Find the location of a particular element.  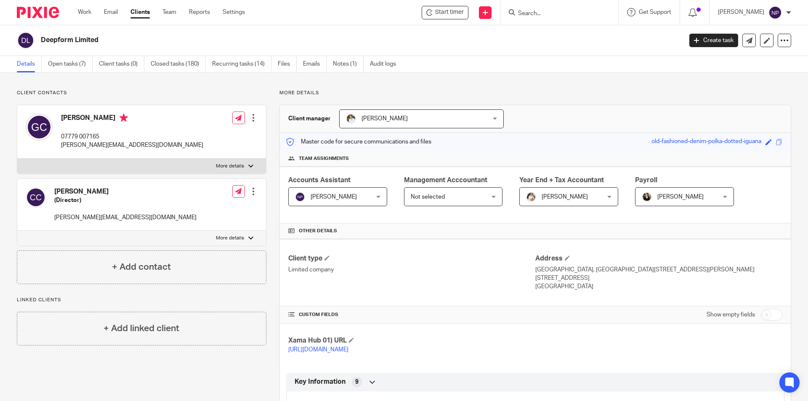

p: Master code for secure communications and files is located at coordinates (359, 142).